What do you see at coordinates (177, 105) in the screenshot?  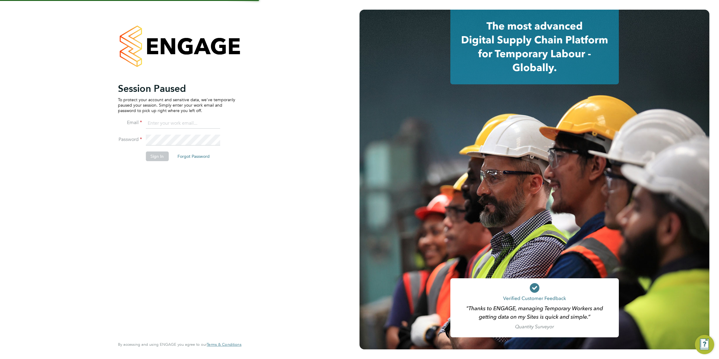 I see `p: To protect your account and sensitive data, we've temporarily paused your session. Simply enter y...` at bounding box center [177, 105].